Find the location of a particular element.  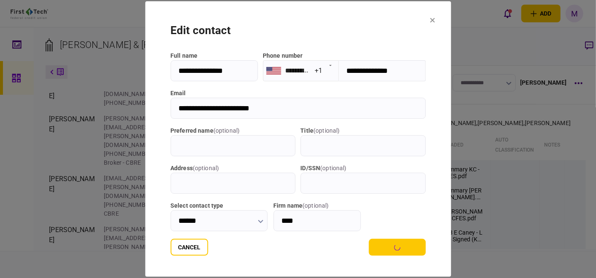

label: Phone number is located at coordinates (283, 56).